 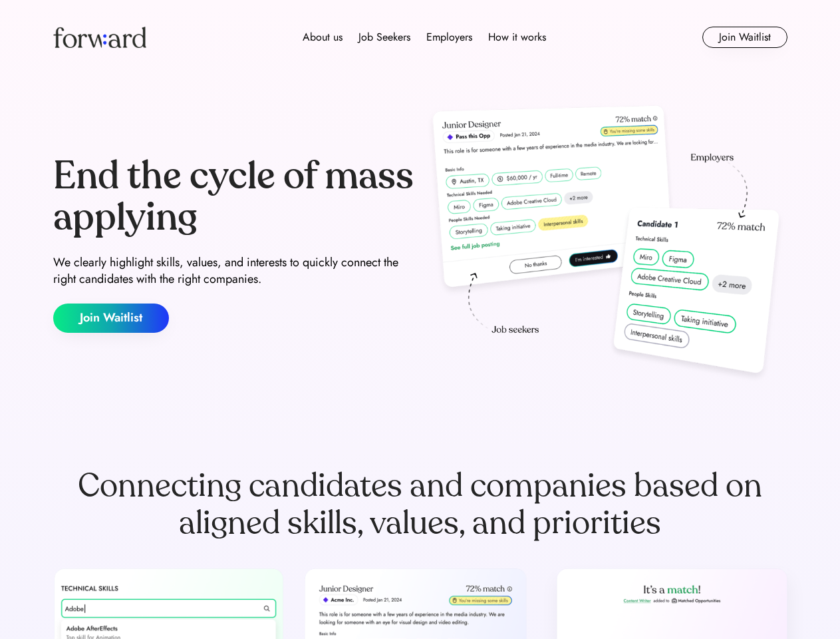 What do you see at coordinates (607, 244) in the screenshot?
I see `img: hero-image.png` at bounding box center [607, 244].